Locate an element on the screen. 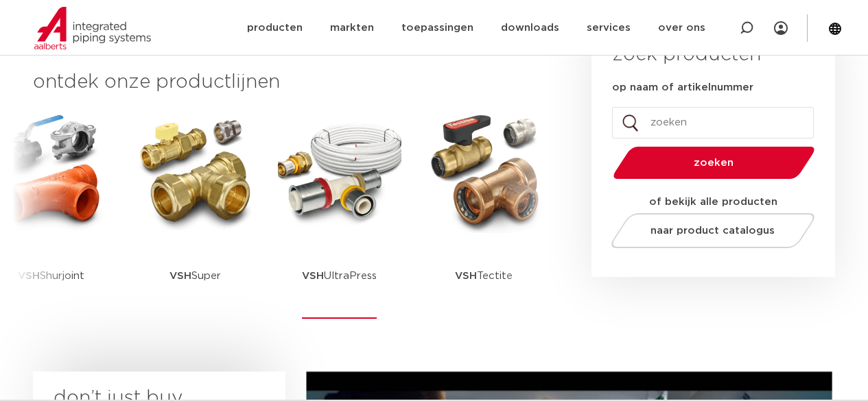 The image size is (868, 401). p: Tectite is located at coordinates (484, 276).